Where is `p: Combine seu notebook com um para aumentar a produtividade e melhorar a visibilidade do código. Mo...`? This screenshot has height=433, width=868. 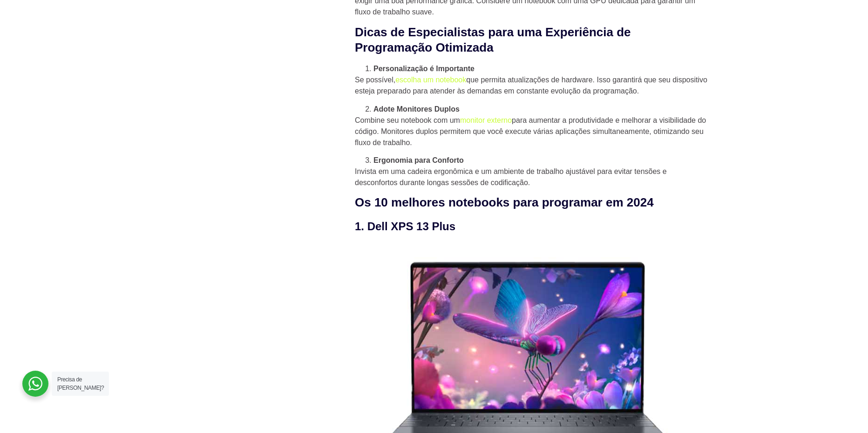 p: Combine seu notebook com um para aumentar a produtividade e melhorar a visibilidade do código. Mo... is located at coordinates (532, 131).